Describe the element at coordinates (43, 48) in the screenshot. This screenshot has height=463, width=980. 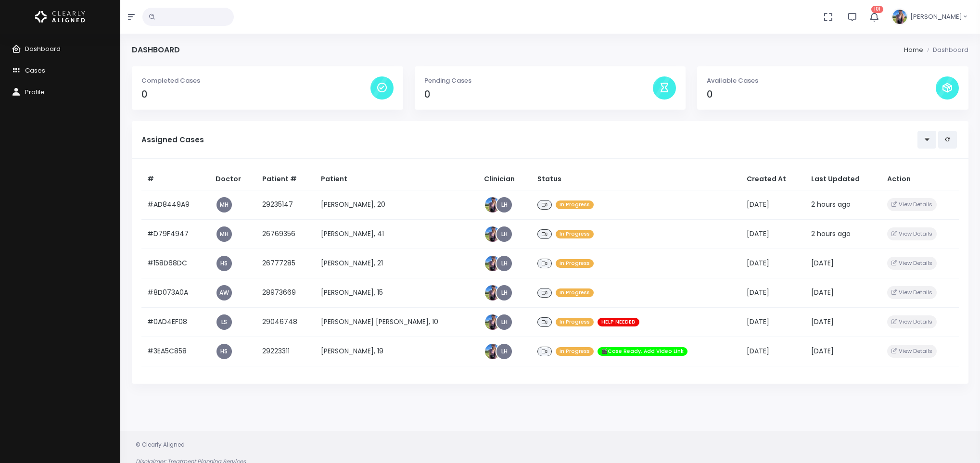
I see `span: Dashboard` at that location.